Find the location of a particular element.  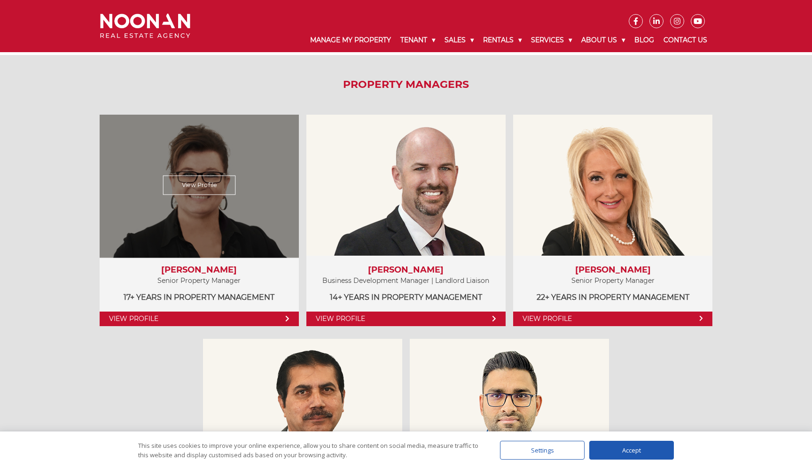

div: This site uses cookies to improve your online experience, allow you to share content on social me... is located at coordinates (310, 450).